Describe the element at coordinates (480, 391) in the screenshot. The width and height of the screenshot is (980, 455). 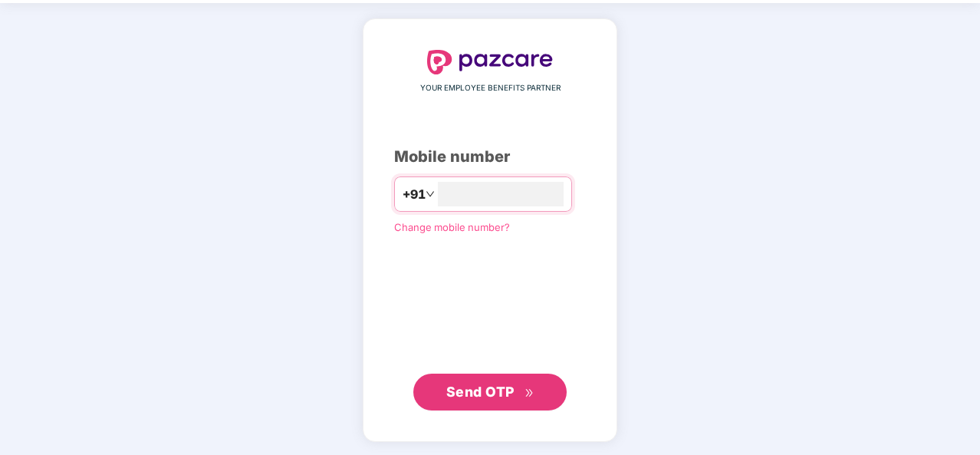
I see `span: Send OTP` at that location.